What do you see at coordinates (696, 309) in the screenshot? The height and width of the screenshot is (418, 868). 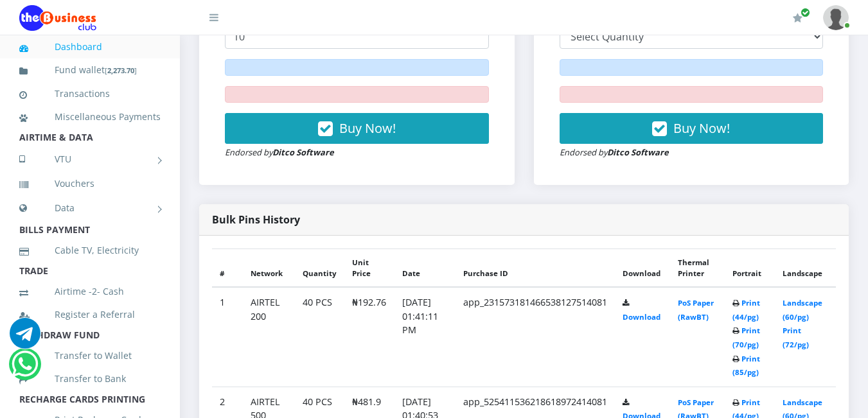 I see `a: PoS Paper (RawBT)` at bounding box center [696, 309].